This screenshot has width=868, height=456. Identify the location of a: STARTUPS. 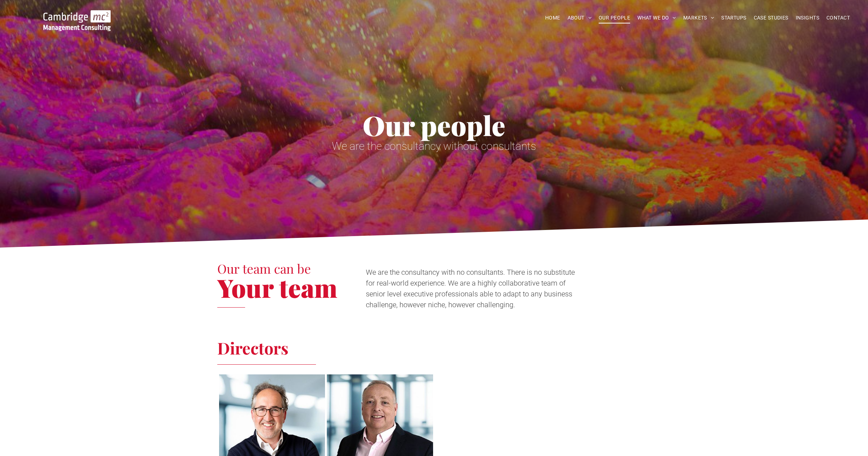
(734, 18).